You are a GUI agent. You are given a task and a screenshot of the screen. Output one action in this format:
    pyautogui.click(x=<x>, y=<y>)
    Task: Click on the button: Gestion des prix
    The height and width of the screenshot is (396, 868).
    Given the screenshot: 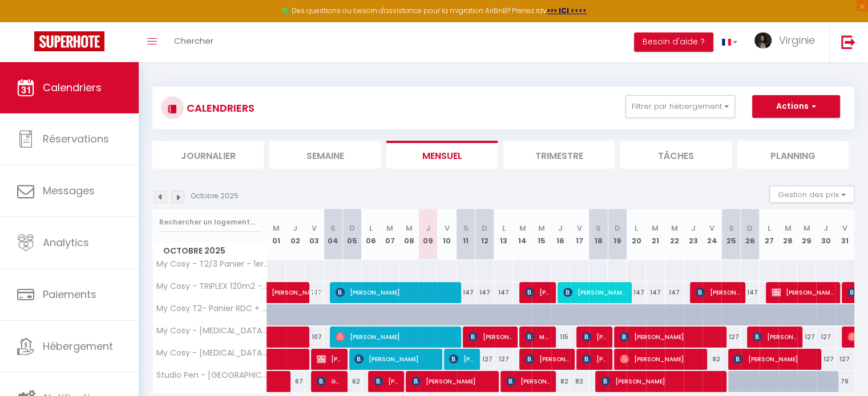 What is the action you would take?
    pyautogui.click(x=812, y=194)
    